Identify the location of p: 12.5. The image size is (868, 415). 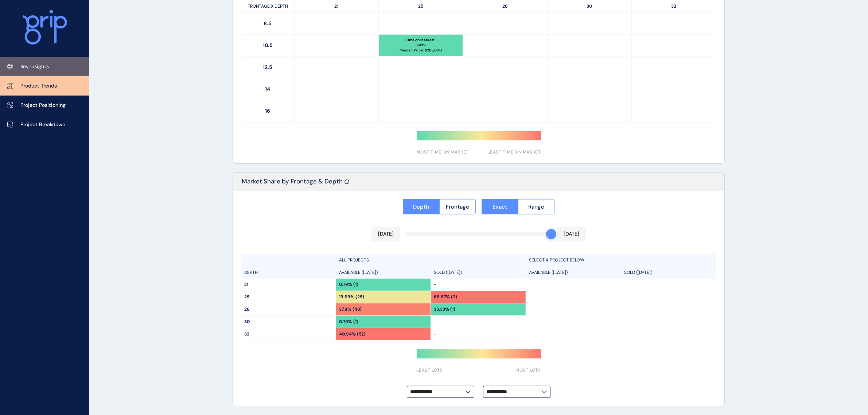
(268, 67).